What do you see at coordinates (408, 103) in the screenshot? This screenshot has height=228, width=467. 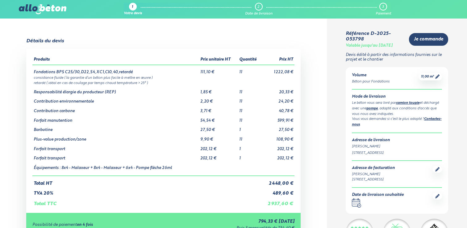 I see `a: camion toupie` at bounding box center [408, 103].